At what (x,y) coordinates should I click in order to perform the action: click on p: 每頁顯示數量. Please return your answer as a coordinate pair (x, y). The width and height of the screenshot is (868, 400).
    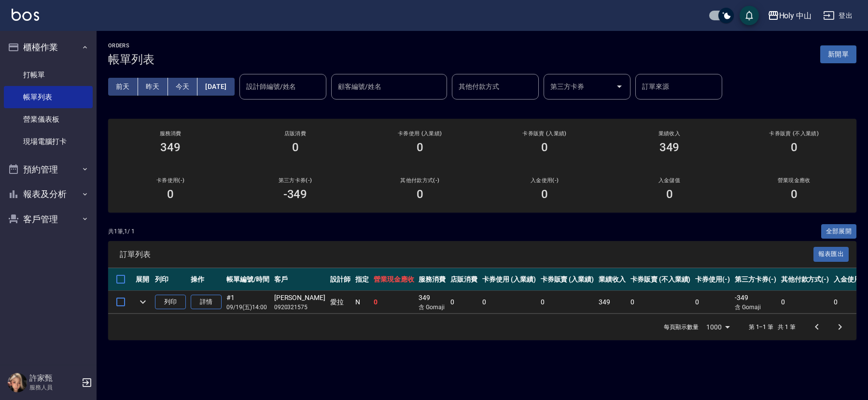
    Looking at the image, I should click on (681, 327).